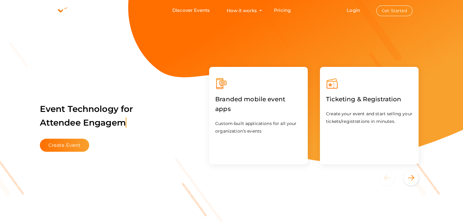 The image size is (463, 222). I want to click on p: Custom-built applications for all your organization’s events, so click(259, 128).